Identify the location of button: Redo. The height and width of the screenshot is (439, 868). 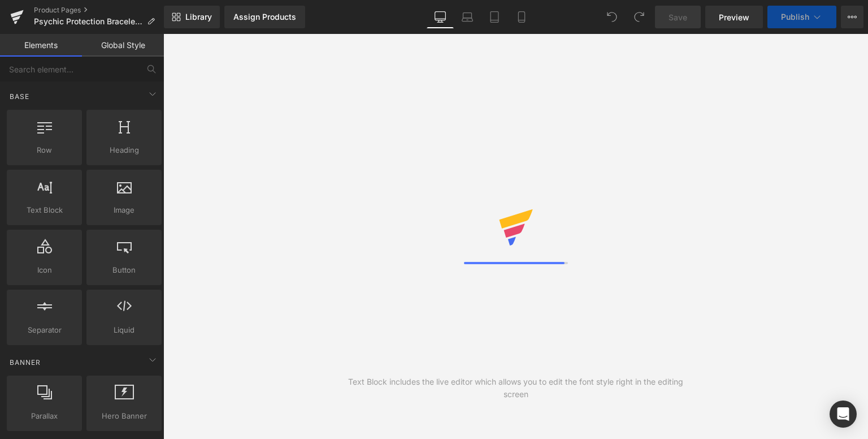
(639, 17).